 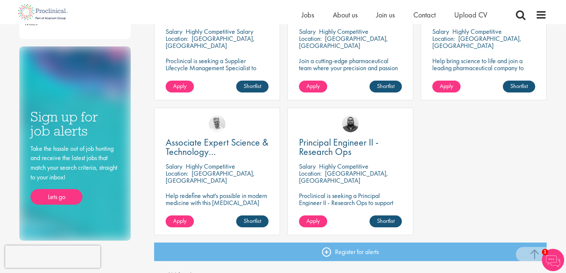 I want to click on a: Register for alerts, so click(x=351, y=252).